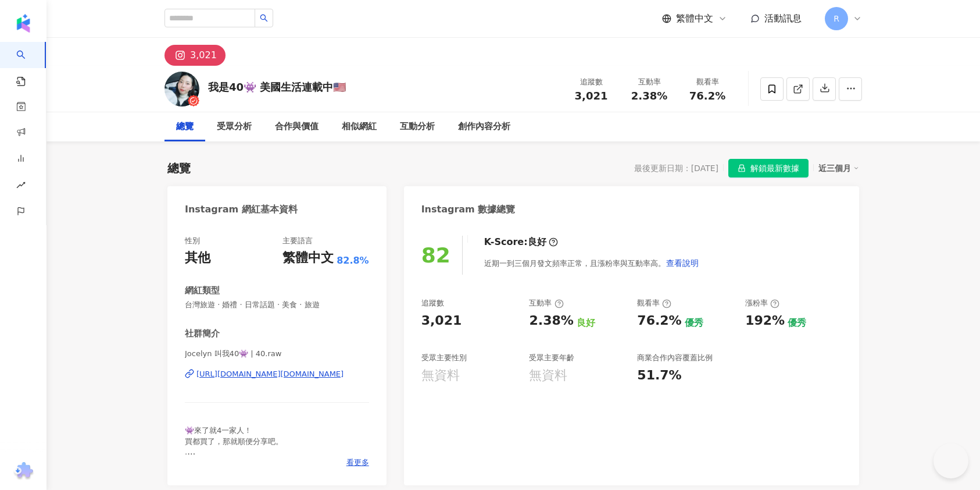  Describe the element at coordinates (768, 168) in the screenshot. I see `button: 解鎖最新數據` at that location.